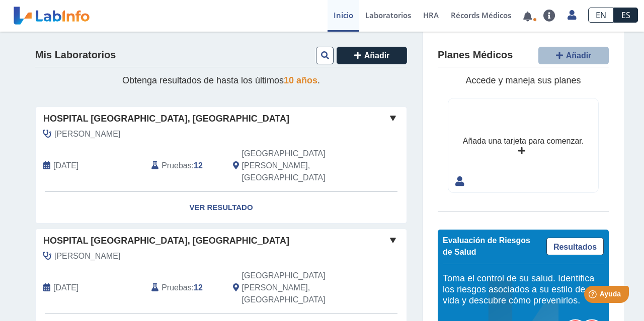  Describe the element at coordinates (523, 141) in the screenshot. I see `div: Añada una tarjeta para comenzar.` at that location.